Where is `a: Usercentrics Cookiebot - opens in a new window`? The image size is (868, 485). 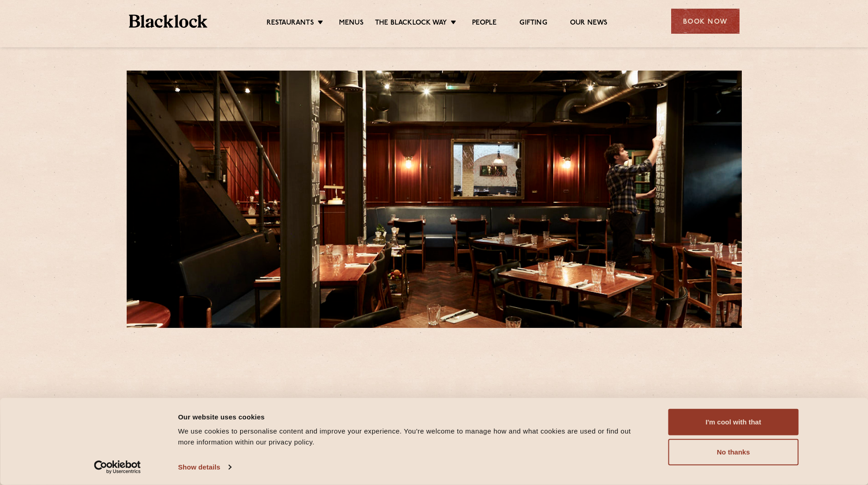
a: Usercentrics Cookiebot - opens in a new window is located at coordinates (117, 468).